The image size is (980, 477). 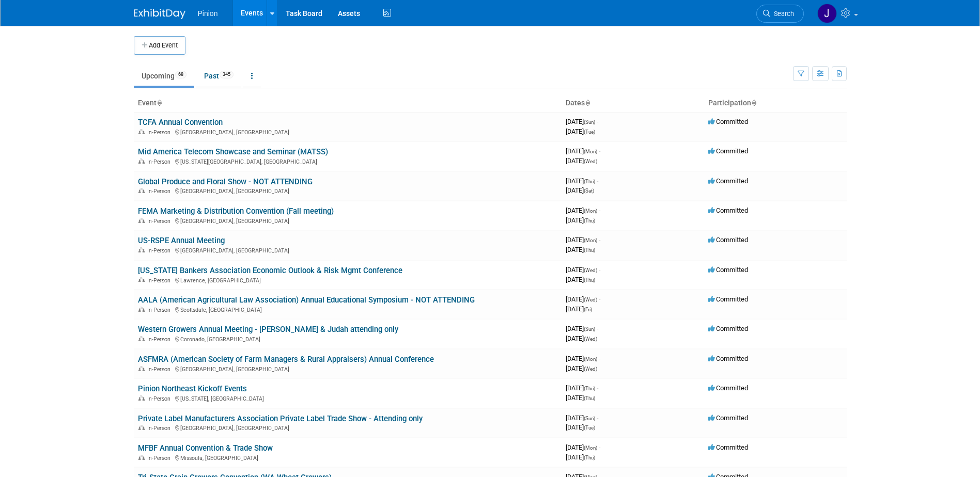 What do you see at coordinates (225, 182) in the screenshot?
I see `a: Global Produce and Floral Show - NOT ATTENDING` at bounding box center [225, 182].